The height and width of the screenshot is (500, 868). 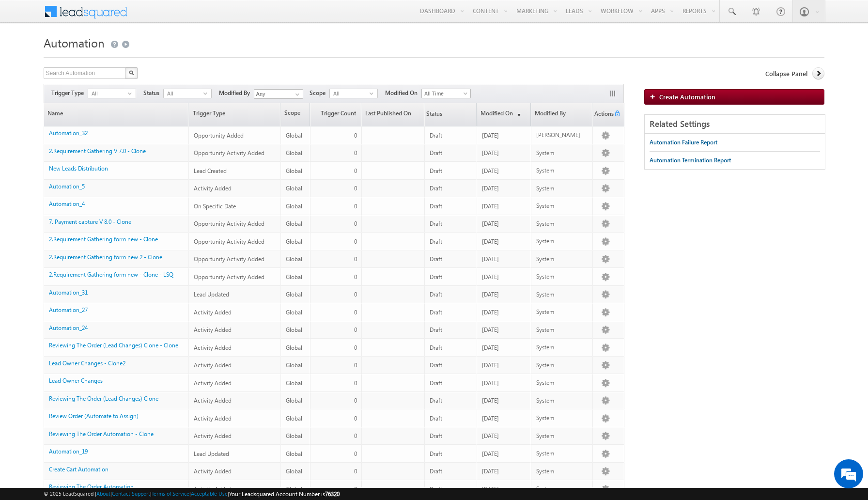 What do you see at coordinates (786, 73) in the screenshot?
I see `span: Collapse Panel` at bounding box center [786, 73].